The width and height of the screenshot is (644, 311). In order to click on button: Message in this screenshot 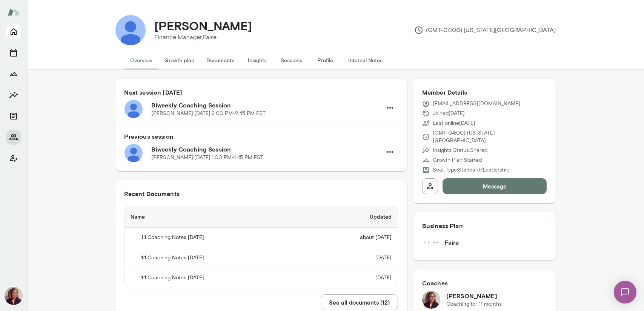, I will do `click(495, 186)`.